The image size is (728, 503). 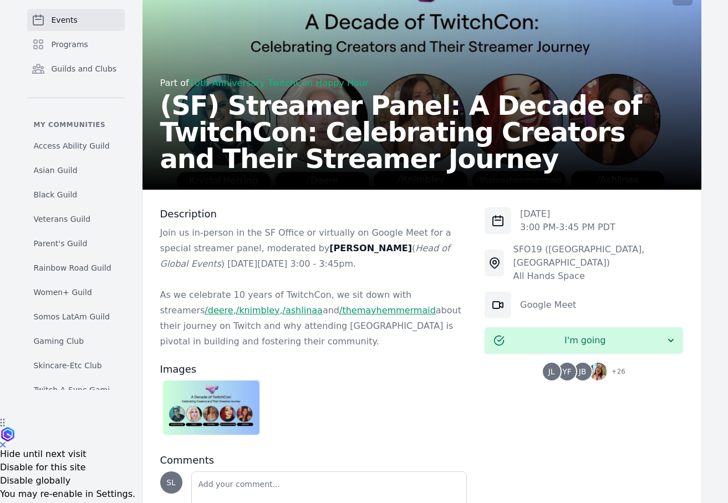 I want to click on span: Asian Guild, so click(x=55, y=170).